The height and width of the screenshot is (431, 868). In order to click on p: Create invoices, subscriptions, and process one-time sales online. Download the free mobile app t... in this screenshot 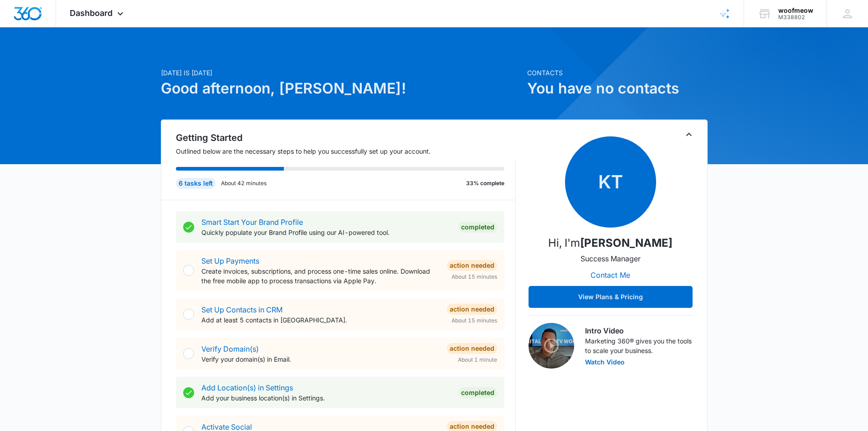, I will do `click(320, 276)`.